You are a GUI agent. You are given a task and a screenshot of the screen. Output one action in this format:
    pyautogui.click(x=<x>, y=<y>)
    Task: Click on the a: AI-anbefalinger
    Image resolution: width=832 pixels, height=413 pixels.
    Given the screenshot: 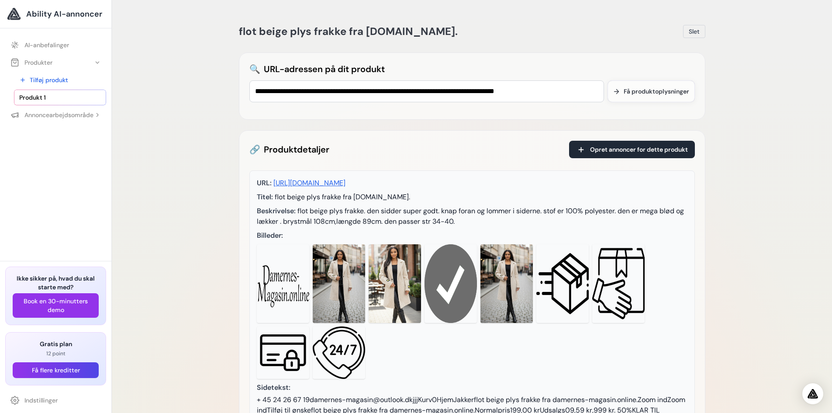 What is the action you would take?
    pyautogui.click(x=55, y=45)
    